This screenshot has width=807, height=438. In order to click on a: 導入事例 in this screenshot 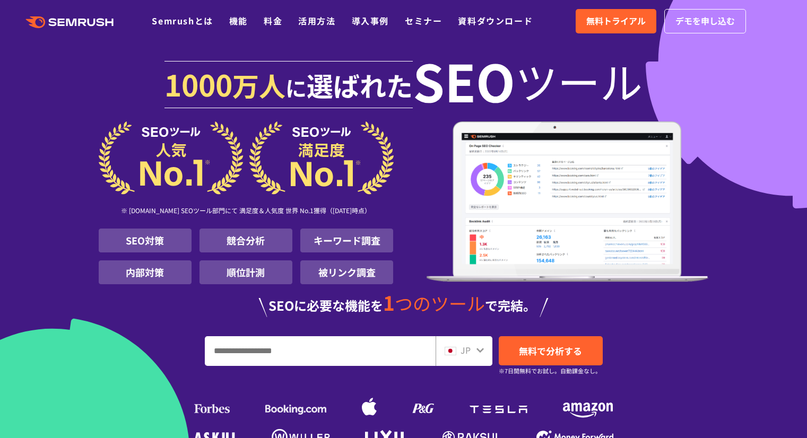, I will do `click(370, 21)`.